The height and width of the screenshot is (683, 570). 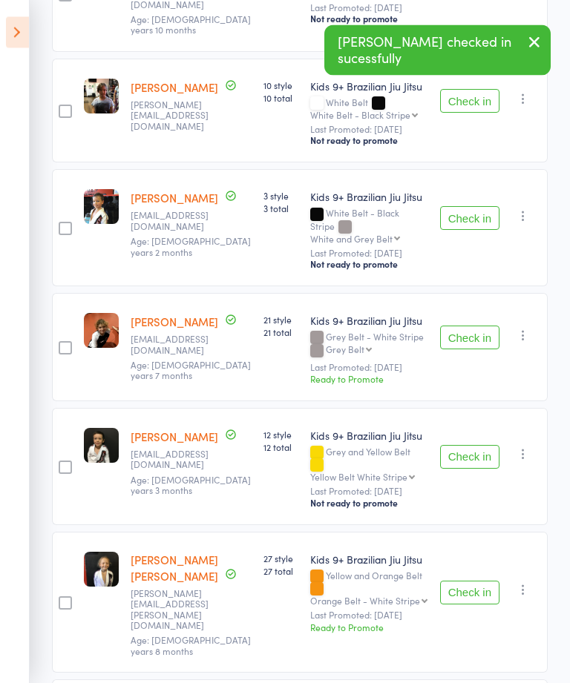 I want to click on div: Grey and Yellow Belt, so click(x=369, y=464).